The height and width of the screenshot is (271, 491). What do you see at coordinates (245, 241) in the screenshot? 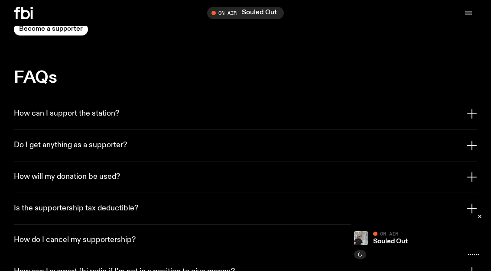
I see `button: How do I cancel my supportership?` at bounding box center [245, 241].